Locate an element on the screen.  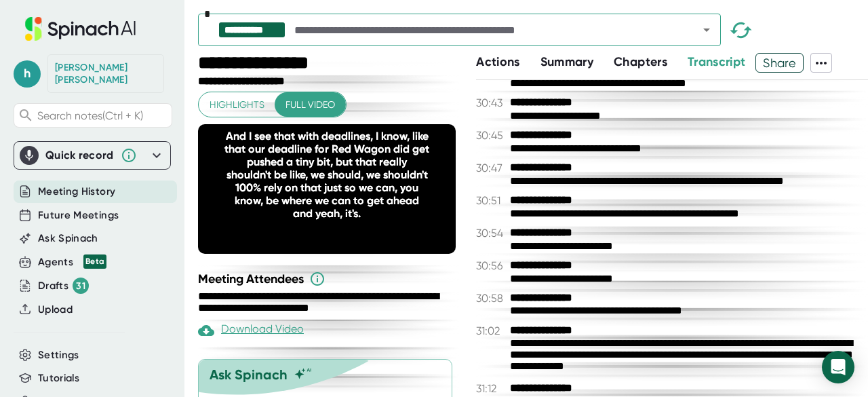
div: Download Video is located at coordinates (251, 331).